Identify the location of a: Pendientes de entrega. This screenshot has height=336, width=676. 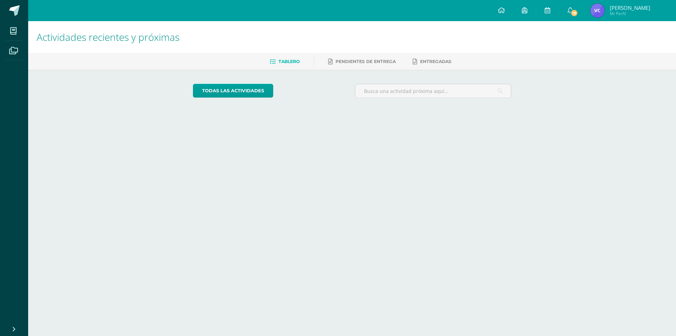
(362, 62).